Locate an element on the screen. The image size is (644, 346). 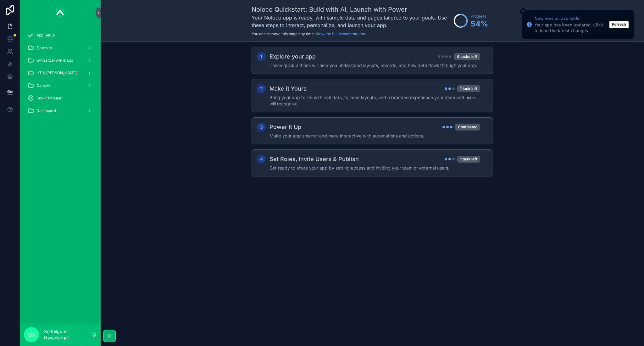
div: New version available is located at coordinates (571, 18).